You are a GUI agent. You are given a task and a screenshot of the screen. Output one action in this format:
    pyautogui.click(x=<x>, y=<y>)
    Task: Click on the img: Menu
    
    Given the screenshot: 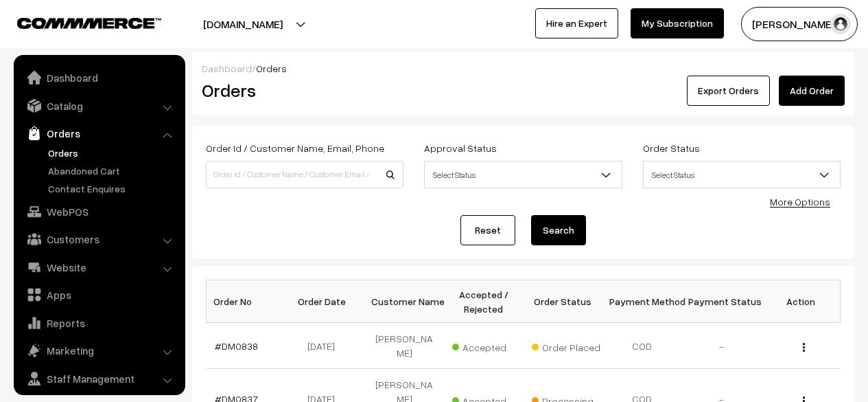 What is the action you would take?
    pyautogui.click(x=804, y=346)
    